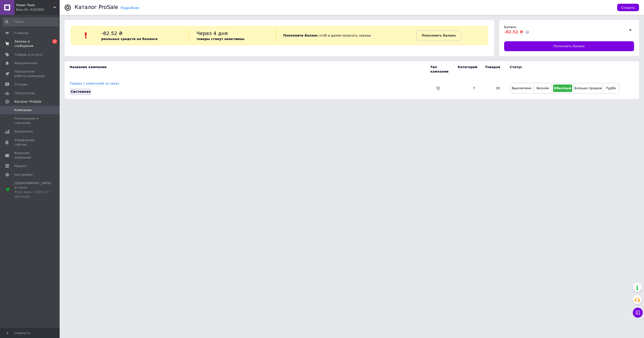  I want to click on a: Товары с комиссией за заказ, so click(94, 83).